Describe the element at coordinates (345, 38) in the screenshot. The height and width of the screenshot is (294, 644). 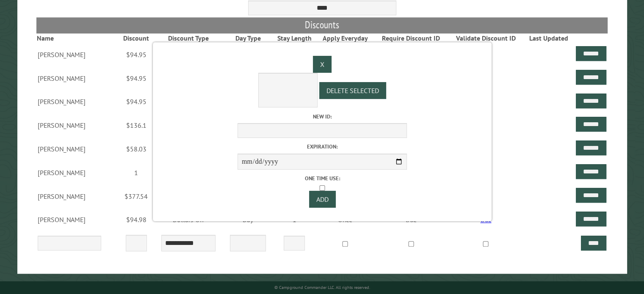
I see `th: Apply Everyday` at that location.